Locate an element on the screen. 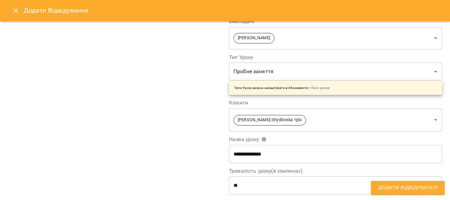  button: Додати Відвідування is located at coordinates (408, 188).